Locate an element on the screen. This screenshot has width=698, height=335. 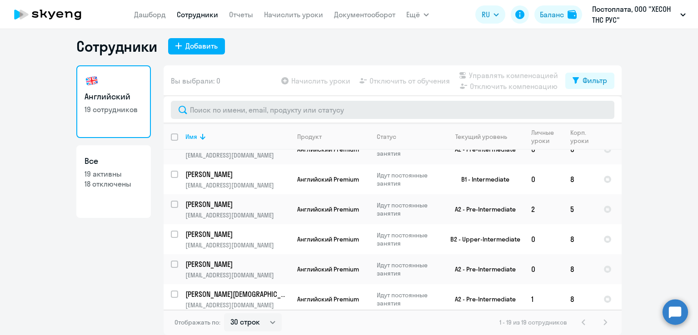
input: Поиск по имени, email, продукту или статусу is located at coordinates (393, 110).